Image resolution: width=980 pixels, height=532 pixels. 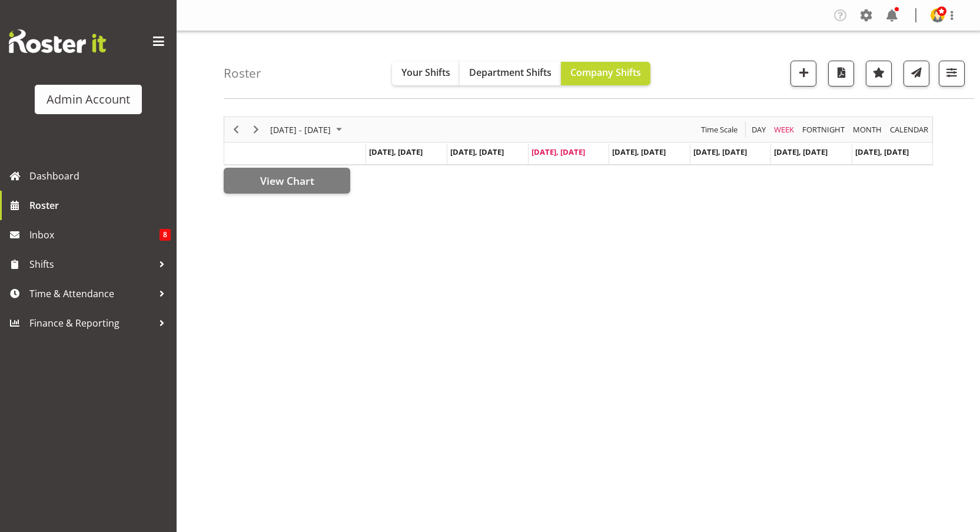 What do you see at coordinates (879, 74) in the screenshot?
I see `button: Highlight an important date within the roster.` at bounding box center [879, 74].